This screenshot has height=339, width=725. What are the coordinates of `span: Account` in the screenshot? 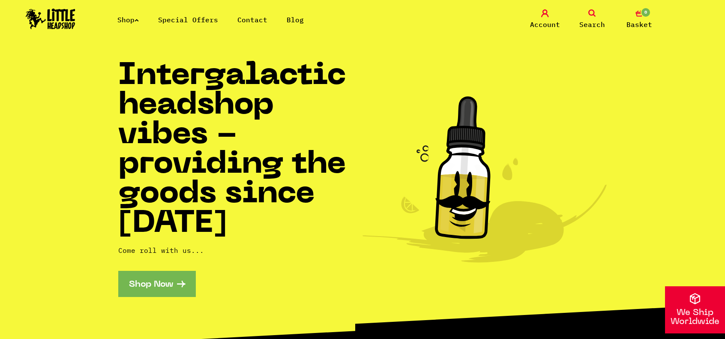 It's located at (545, 24).